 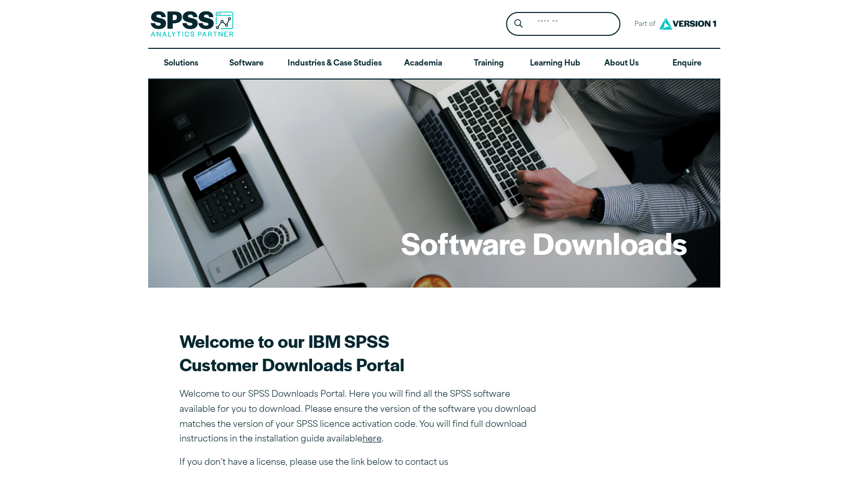 I want to click on p: If you don’t have a license, please use the link below to contact us, so click(x=361, y=463).